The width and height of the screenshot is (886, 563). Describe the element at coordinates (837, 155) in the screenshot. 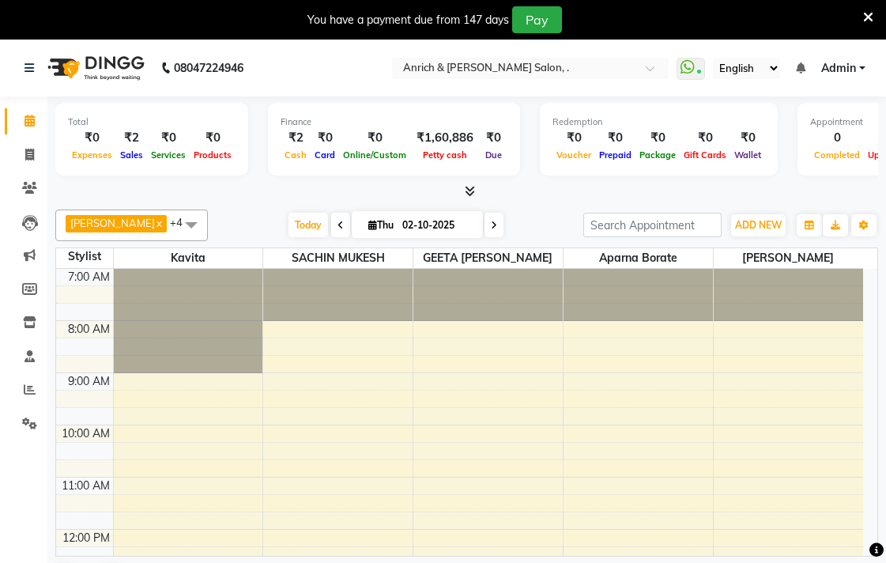

I see `span: Completed` at that location.